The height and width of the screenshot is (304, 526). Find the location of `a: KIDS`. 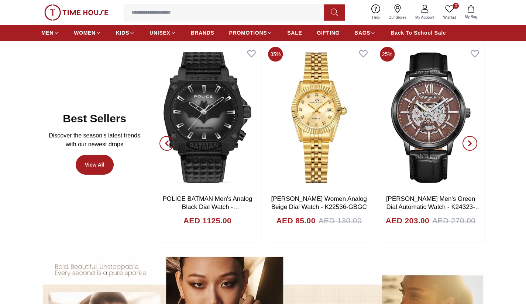

a: KIDS is located at coordinates (125, 33).